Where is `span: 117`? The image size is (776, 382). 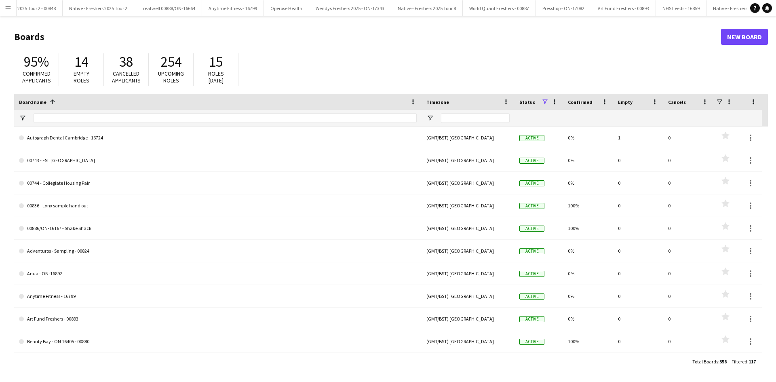 span: 117 is located at coordinates (752, 361).